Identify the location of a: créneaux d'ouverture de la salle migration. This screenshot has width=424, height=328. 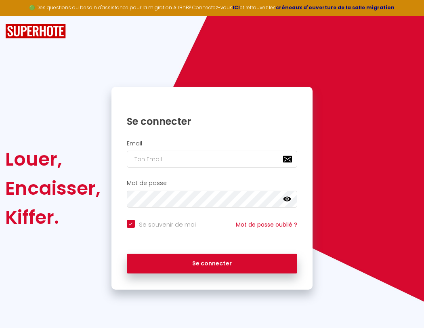
(335, 7).